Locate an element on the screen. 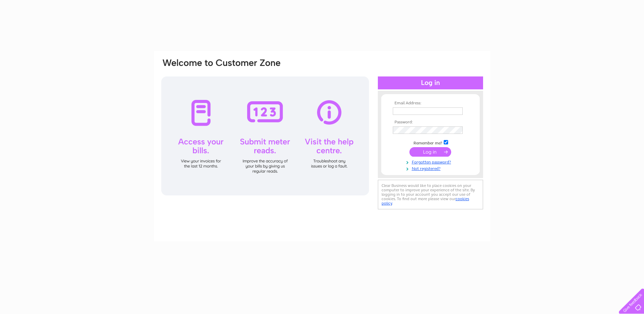 The height and width of the screenshot is (314, 644). div: Clear Business would like to place cookies on your computer to improve your experience of the sit... is located at coordinates (431, 194).